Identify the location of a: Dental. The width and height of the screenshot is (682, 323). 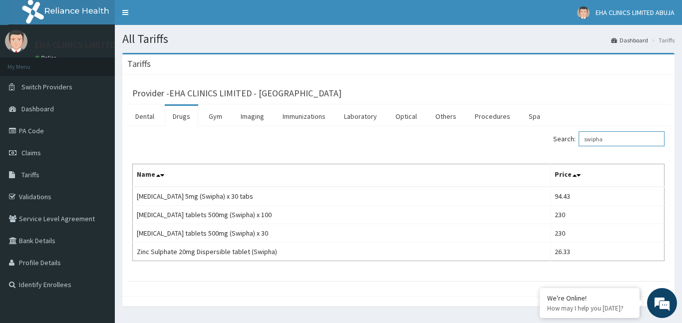
(145, 116).